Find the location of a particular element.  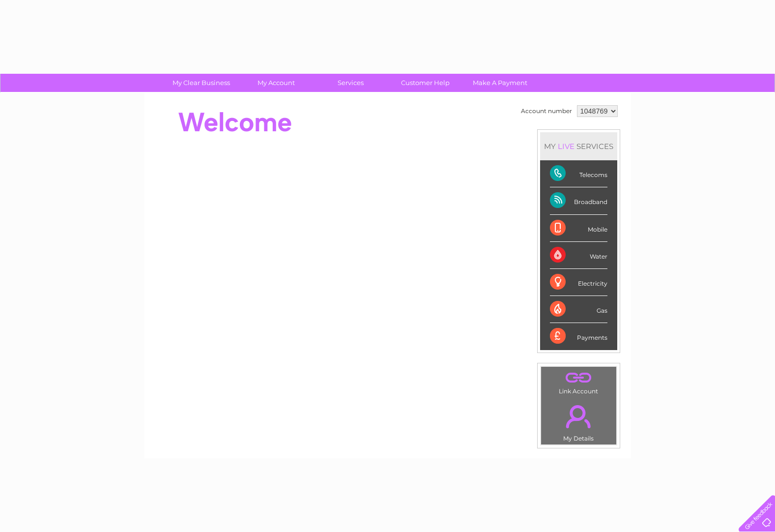

div: Payments is located at coordinates (579, 336).